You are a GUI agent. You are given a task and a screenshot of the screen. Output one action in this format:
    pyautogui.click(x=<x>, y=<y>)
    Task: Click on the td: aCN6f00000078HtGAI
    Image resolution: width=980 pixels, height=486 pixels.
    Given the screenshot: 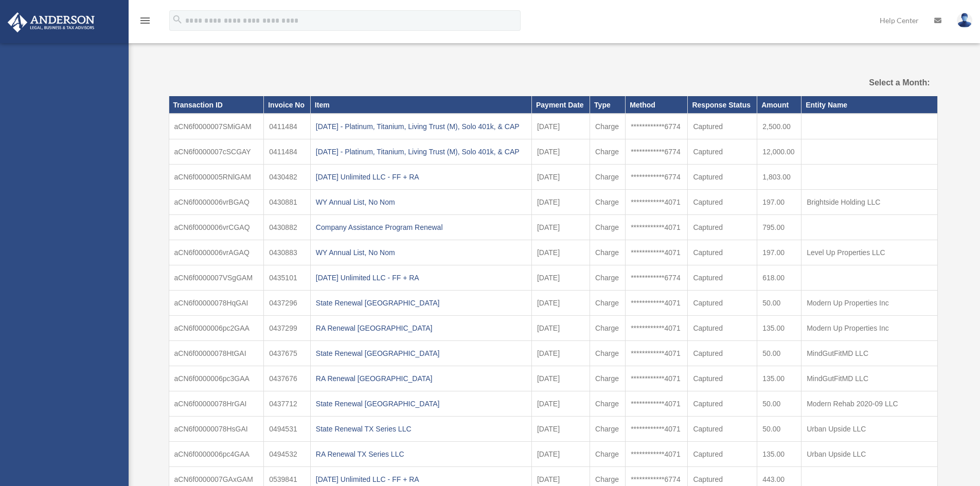 What is the action you would take?
    pyautogui.click(x=216, y=354)
    